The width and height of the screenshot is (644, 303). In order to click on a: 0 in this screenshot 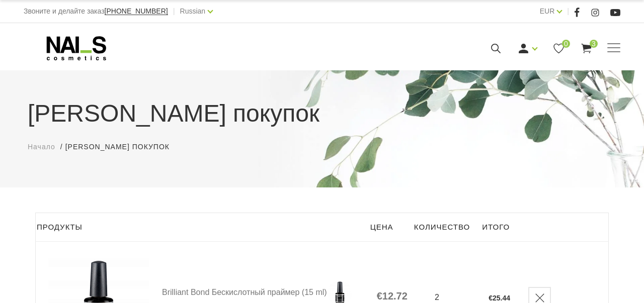, I will do `click(559, 48)`.